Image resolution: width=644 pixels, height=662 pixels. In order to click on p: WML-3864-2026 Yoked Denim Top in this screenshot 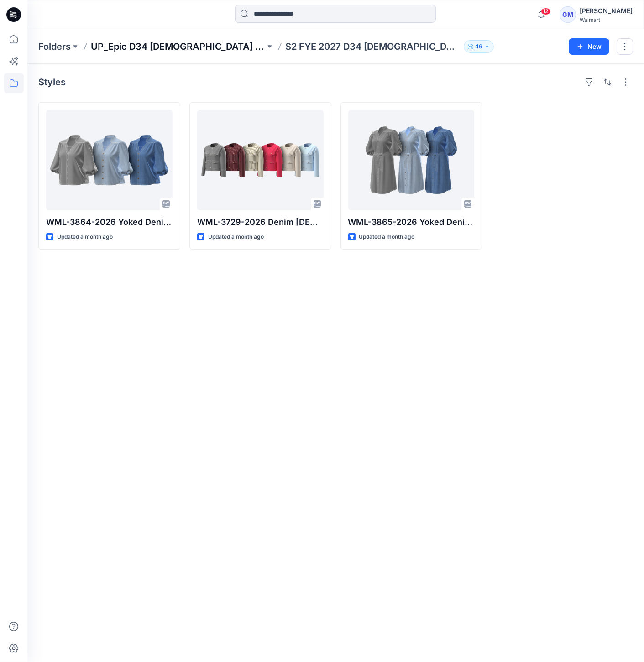, I will do `click(109, 222)`.